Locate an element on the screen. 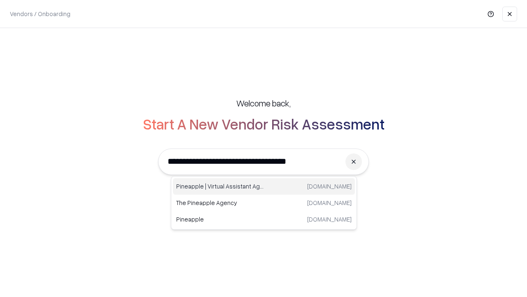 This screenshot has width=527, height=297. h2: Start A New Vendor Risk Assessment is located at coordinates (264, 124).